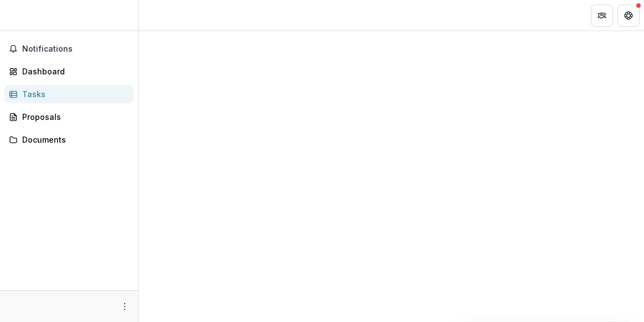 The image size is (644, 322). What do you see at coordinates (73, 139) in the screenshot?
I see `div: Documents` at bounding box center [73, 139].